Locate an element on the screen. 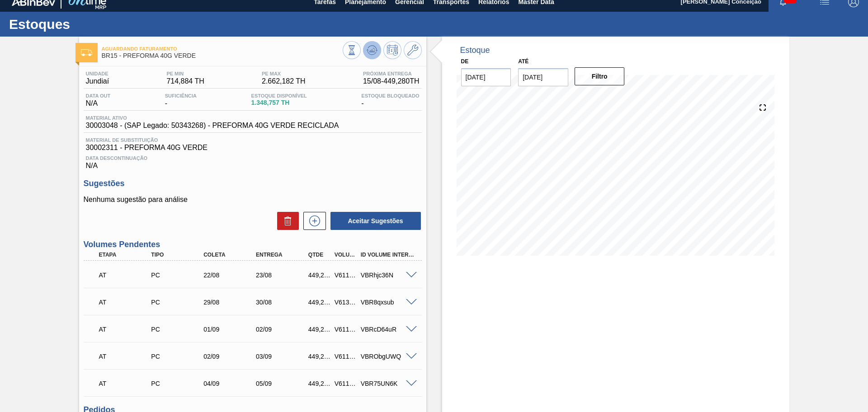 The height and width of the screenshot is (412, 868). div: Excluir Sugestões is located at coordinates (286, 221).